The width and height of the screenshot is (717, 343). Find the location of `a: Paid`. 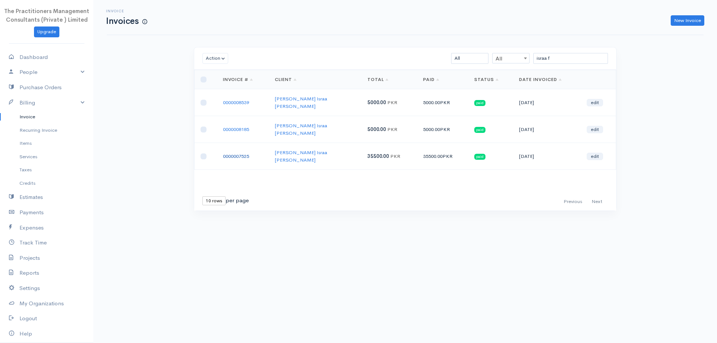

a: Paid is located at coordinates (431, 80).